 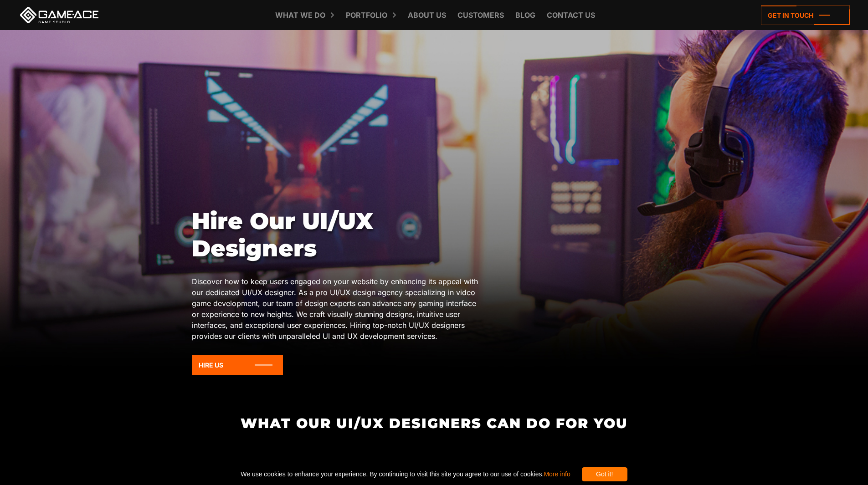 I want to click on h2: What Our UI/UX Designers Can Do for You, so click(x=434, y=423).